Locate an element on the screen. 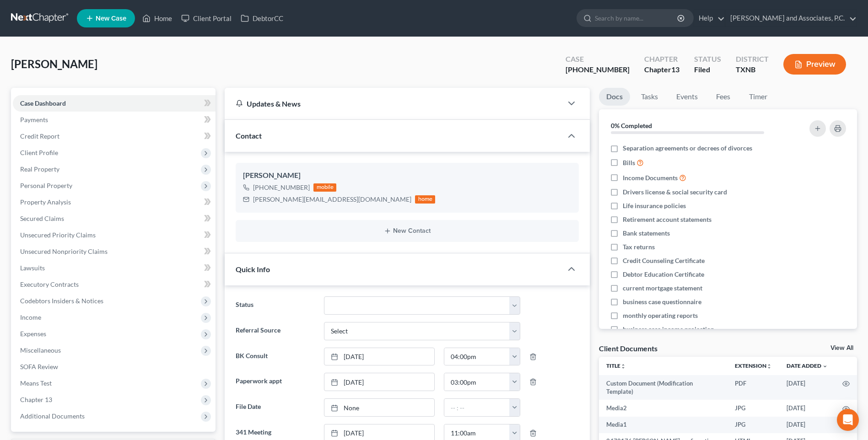 This screenshot has width=868, height=440. a: Payments is located at coordinates (114, 120).